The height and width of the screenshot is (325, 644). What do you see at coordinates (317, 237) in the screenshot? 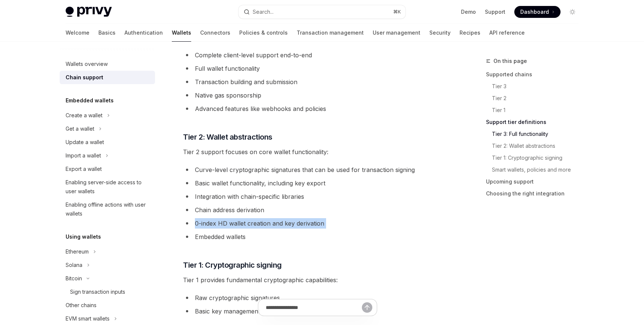
I see `li: Embedded wallets` at bounding box center [317, 237].